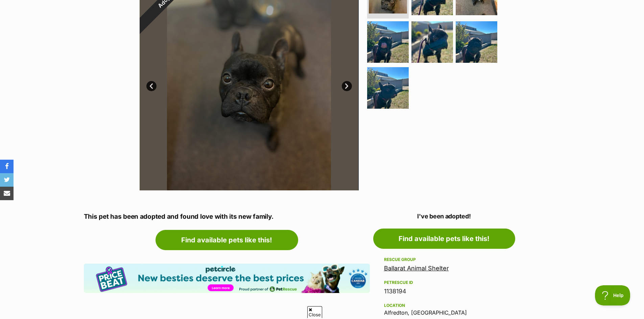  Describe the element at coordinates (444, 216) in the screenshot. I see `p: I've been adopted!` at that location.